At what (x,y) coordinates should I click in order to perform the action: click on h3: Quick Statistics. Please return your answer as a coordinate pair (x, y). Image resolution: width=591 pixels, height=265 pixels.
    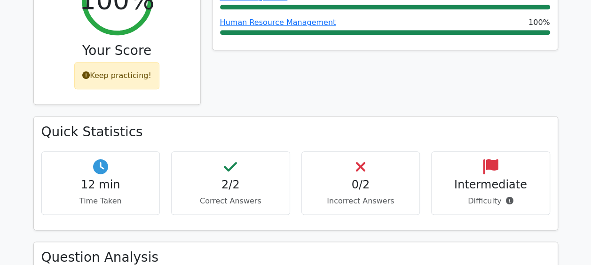
    Looking at the image, I should click on (296, 132).